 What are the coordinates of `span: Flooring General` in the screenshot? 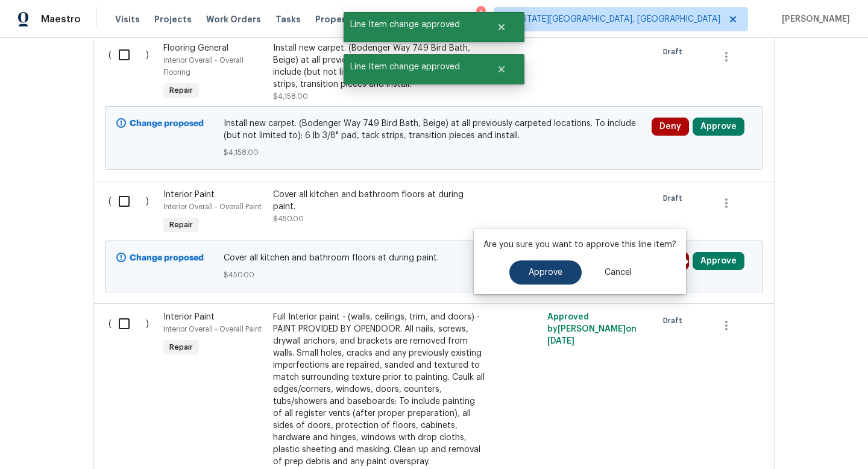 It's located at (196, 48).